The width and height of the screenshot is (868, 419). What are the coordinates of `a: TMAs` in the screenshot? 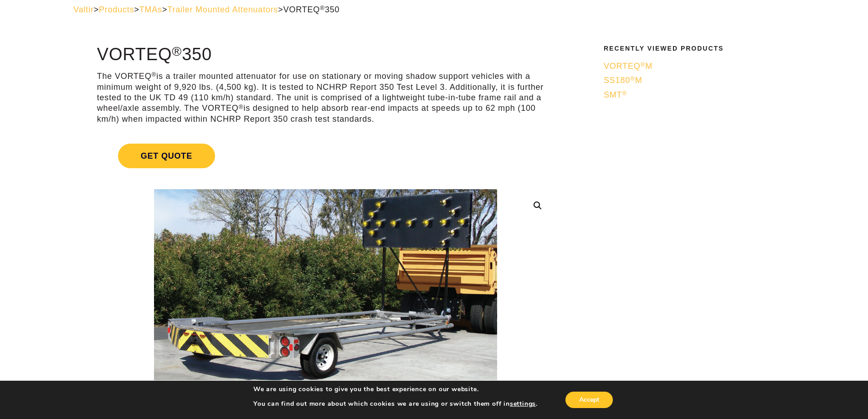 It's located at (150, 10).